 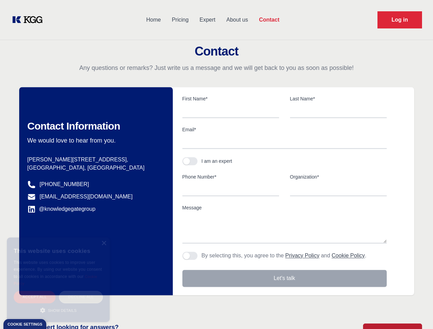 I want to click on a: Privacy Policy, so click(x=302, y=255).